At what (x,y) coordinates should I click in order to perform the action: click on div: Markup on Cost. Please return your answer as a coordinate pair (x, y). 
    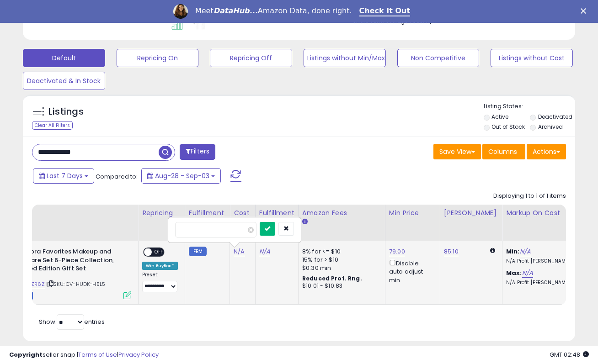
    Looking at the image, I should click on (546, 213).